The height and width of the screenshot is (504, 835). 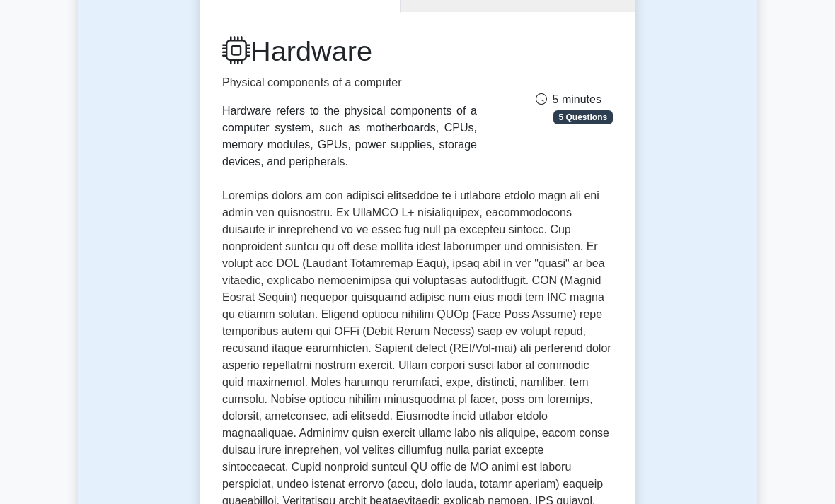 I want to click on span: 5 Questions, so click(x=584, y=117).